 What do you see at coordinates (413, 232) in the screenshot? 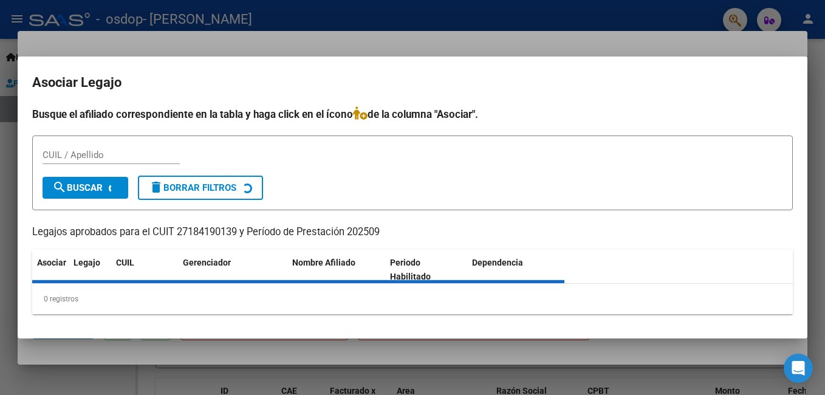
I see `p: Legajos aprobados para el CUIT 27184190139 y Período de Prestación 202509` at bounding box center [413, 232].